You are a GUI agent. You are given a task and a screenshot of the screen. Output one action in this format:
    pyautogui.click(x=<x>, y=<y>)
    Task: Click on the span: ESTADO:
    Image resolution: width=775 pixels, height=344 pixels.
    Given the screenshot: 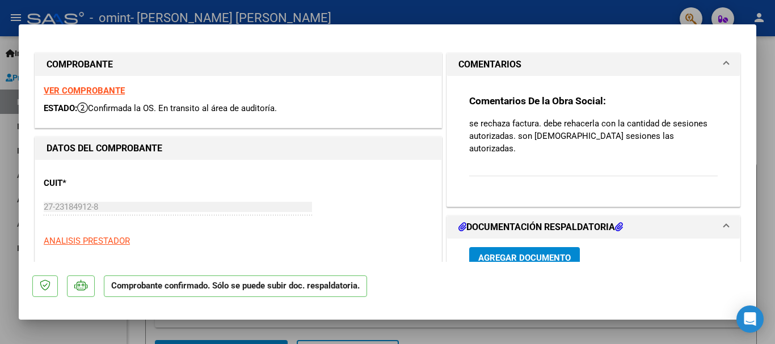 What is the action you would take?
    pyautogui.click(x=60, y=108)
    